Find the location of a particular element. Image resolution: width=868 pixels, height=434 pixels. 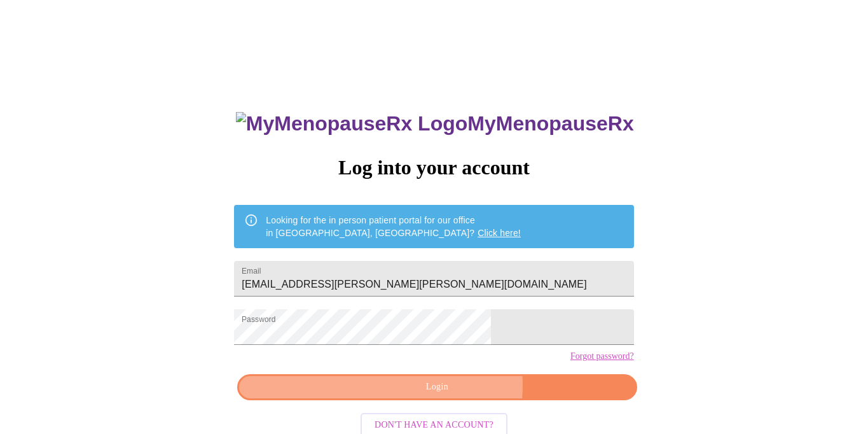

h3: Log into your account is located at coordinates (434, 167).